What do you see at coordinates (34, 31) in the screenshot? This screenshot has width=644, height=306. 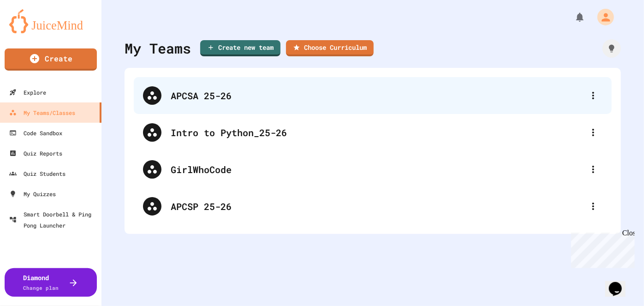 I see `div: Chat with us now!Close` at bounding box center [34, 31].